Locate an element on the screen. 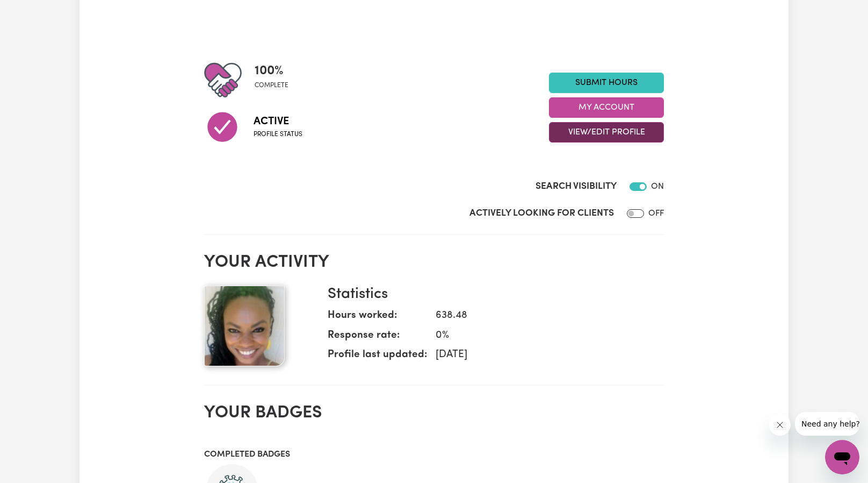 This screenshot has height=483, width=868. span: Active is located at coordinates (278, 122).